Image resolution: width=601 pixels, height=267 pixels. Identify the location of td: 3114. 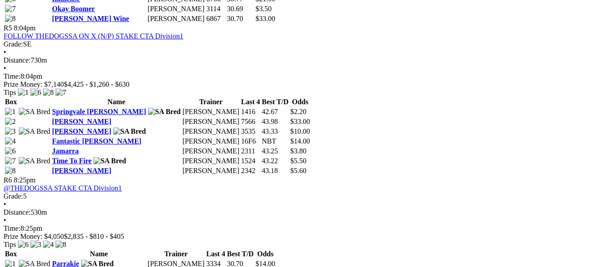
(216, 9).